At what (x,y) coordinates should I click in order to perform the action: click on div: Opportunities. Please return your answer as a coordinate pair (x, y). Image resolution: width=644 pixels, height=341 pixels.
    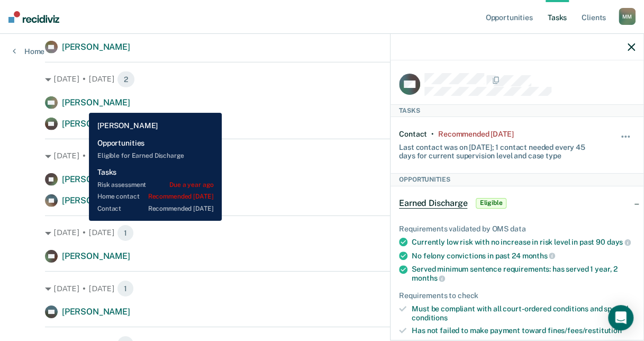
    Looking at the image, I should click on (517, 179).